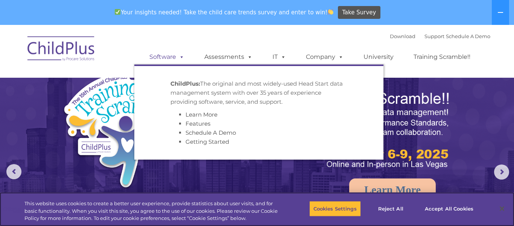 The image size is (514, 226). Describe the element at coordinates (229, 57) in the screenshot. I see `a: Assessments` at that location.